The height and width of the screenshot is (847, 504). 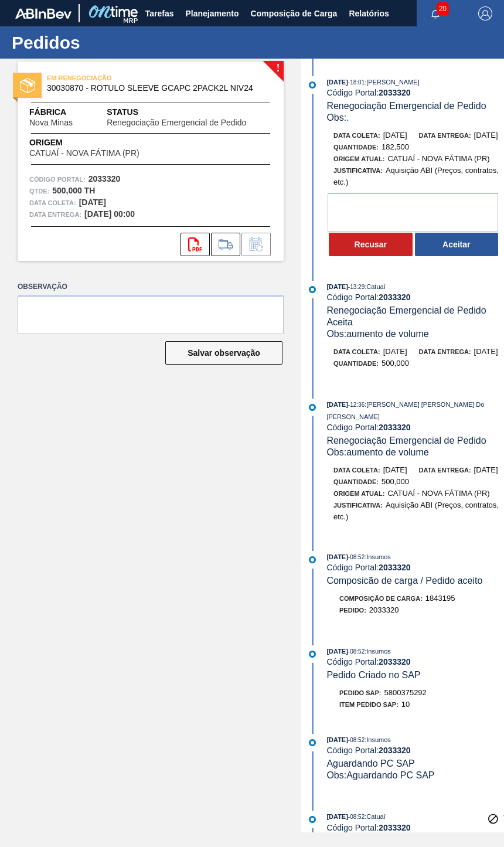 I want to click on span: 20, so click(x=442, y=9).